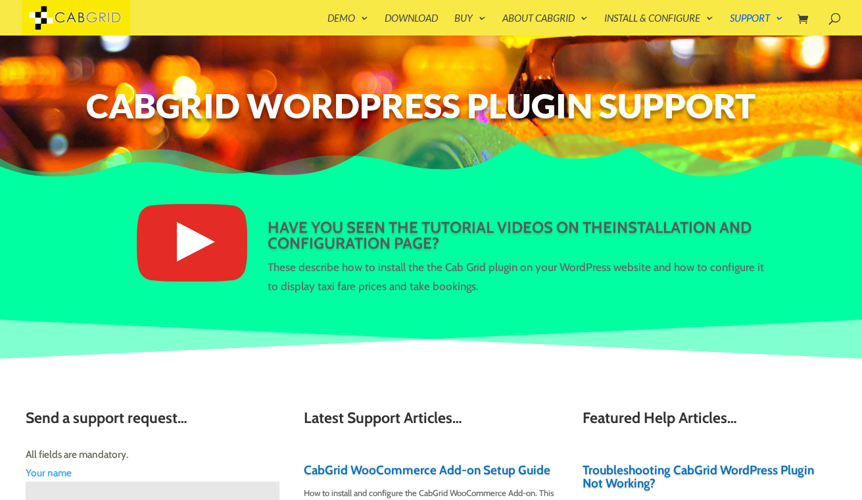 The image size is (862, 500). Describe the element at coordinates (348, 24) in the screenshot. I see `a: Demo` at that location.